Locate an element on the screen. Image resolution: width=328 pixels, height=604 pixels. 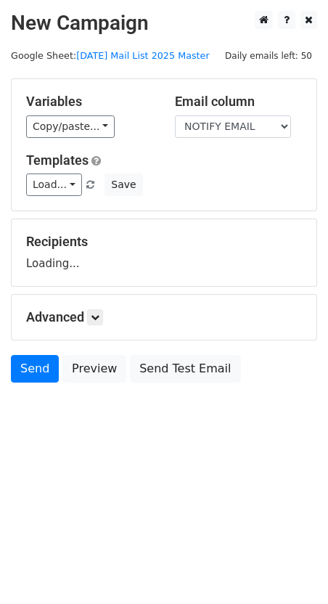
a: Copy/paste... is located at coordinates (70, 126).